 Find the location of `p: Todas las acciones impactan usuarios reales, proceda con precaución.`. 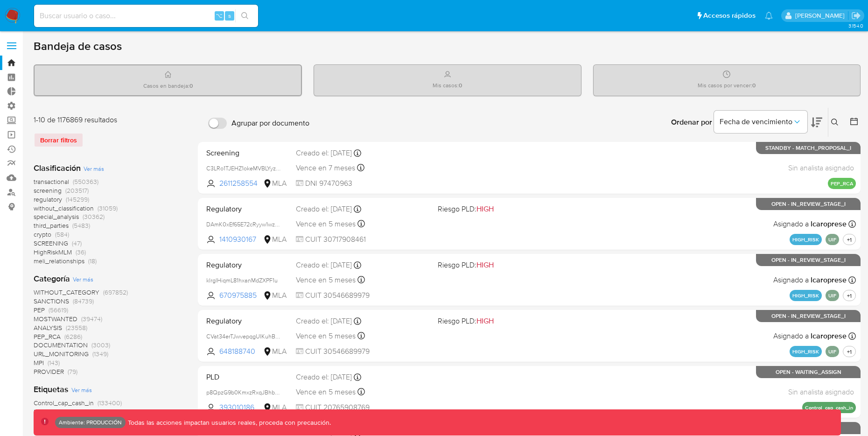

p: Todas las acciones impactan usuarios reales, proceda con precaución. is located at coordinates (228, 422).